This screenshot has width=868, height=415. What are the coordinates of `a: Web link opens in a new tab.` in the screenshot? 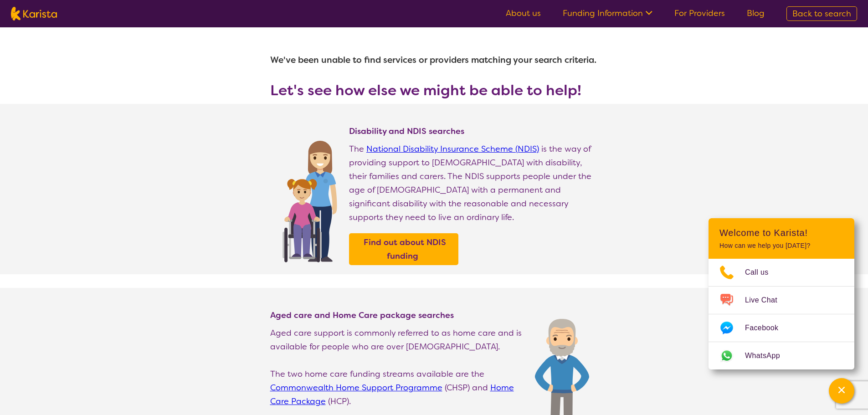 It's located at (782, 355).